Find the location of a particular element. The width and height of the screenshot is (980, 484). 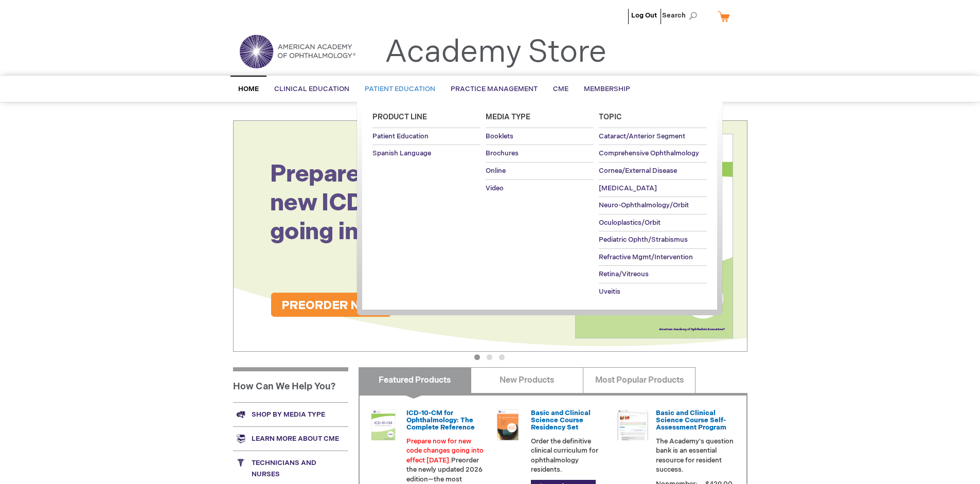

button: 3 of 3 is located at coordinates (501, 357).